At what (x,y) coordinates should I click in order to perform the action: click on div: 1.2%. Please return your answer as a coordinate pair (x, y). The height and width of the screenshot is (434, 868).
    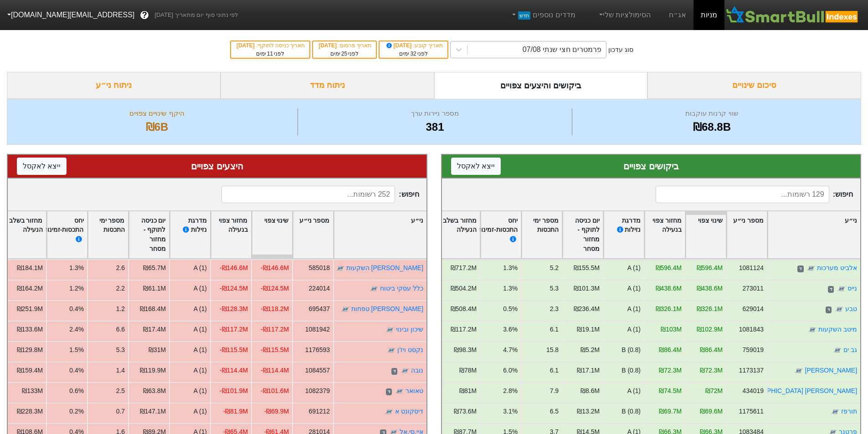
    Looking at the image, I should click on (76, 288).